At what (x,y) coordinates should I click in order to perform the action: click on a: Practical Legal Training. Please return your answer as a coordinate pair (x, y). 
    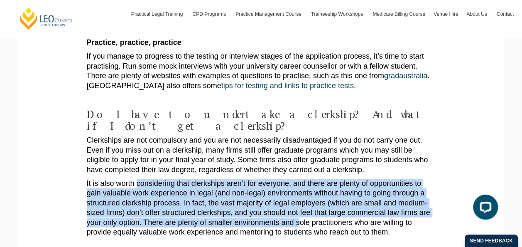
    Looking at the image, I should click on (158, 14).